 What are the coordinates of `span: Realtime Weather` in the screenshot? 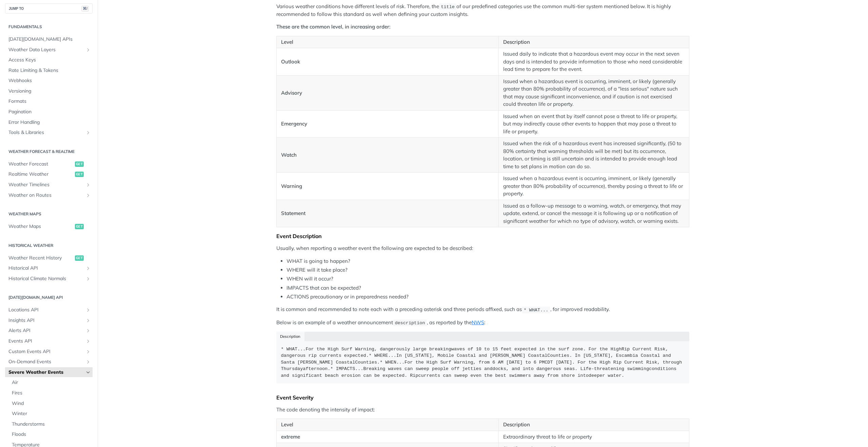 It's located at (41, 174).